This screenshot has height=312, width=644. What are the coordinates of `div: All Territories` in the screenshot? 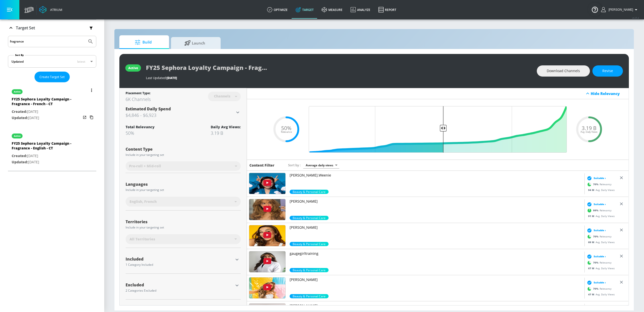 It's located at (183, 239).